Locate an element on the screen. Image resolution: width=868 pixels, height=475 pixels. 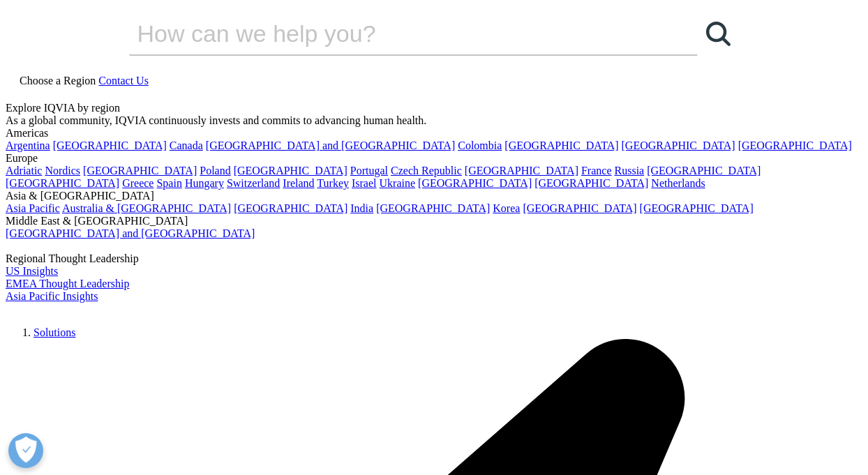
svg: Search is located at coordinates (718, 34).